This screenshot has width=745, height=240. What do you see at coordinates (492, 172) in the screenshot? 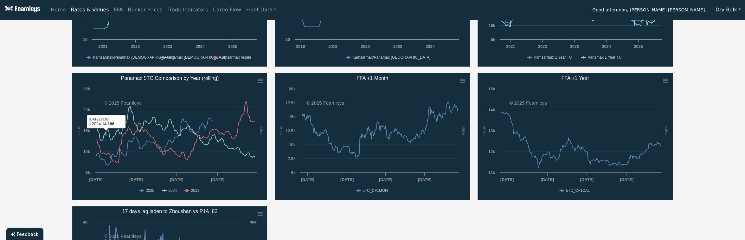
I see `text: 11k` at bounding box center [492, 172].